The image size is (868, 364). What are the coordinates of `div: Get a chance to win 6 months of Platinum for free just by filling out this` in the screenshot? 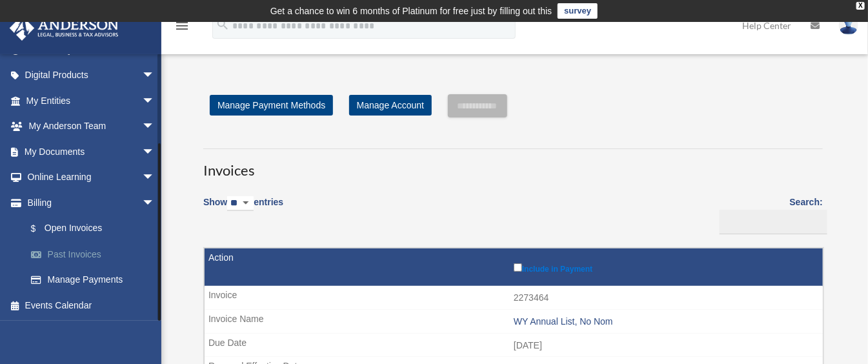 It's located at (411, 11).